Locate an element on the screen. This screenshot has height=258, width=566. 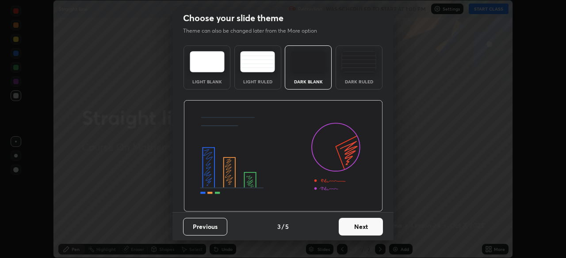
img: darkThemeBanner.d06ce4a2.svg is located at coordinates (283, 156).